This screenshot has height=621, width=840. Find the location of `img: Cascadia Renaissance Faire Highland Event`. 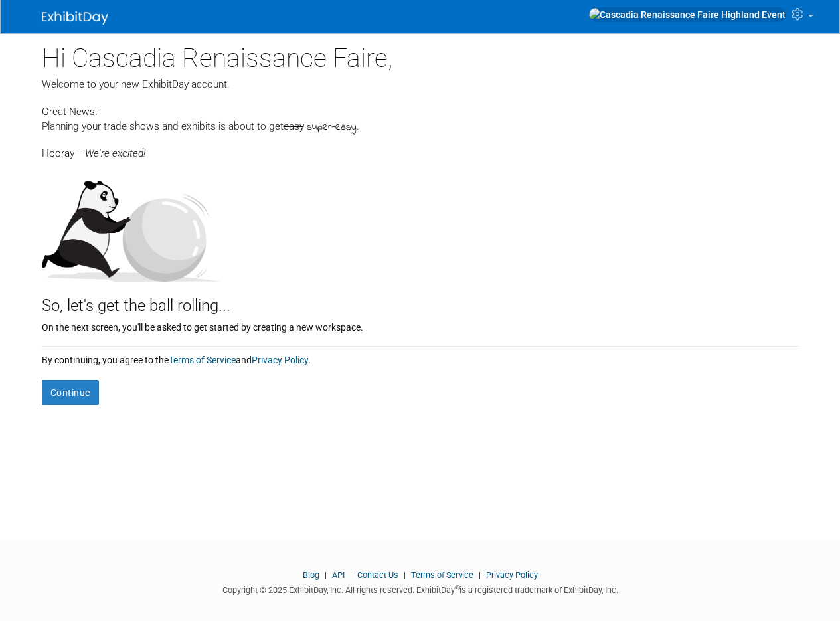

img: Cascadia Renaissance Faire Highland Event is located at coordinates (688, 15).